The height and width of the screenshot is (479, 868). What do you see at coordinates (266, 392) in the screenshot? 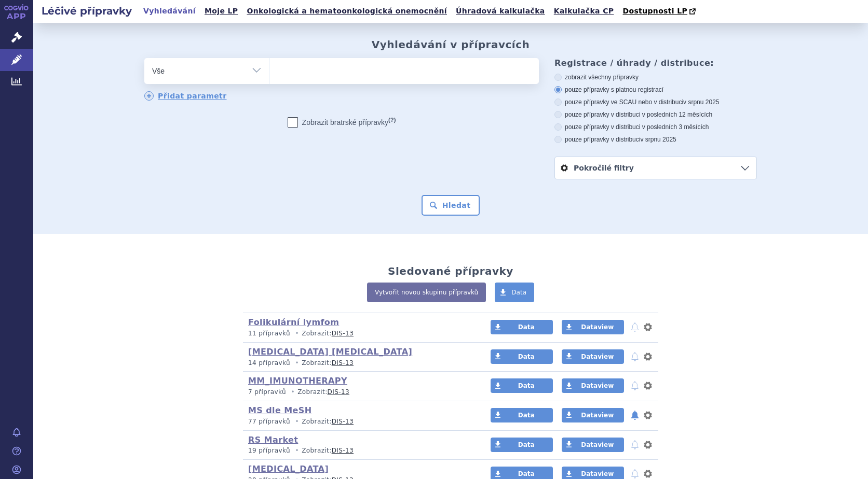
I see `span: 7 přípravků` at bounding box center [266, 392].